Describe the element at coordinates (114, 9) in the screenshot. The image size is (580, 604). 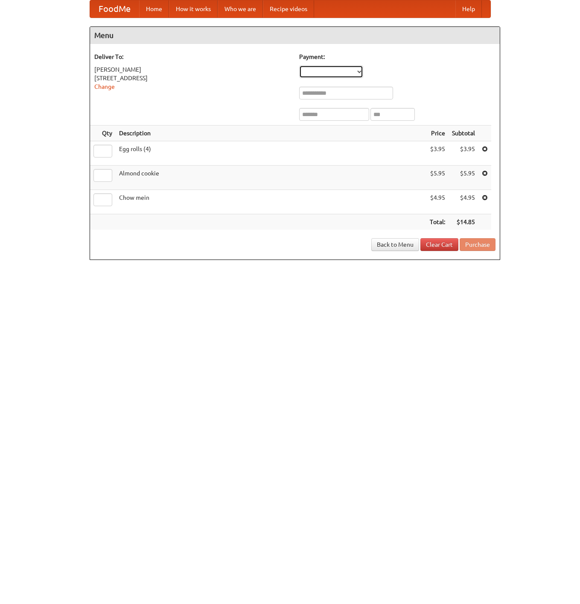
I see `a: FoodMe` at that location.